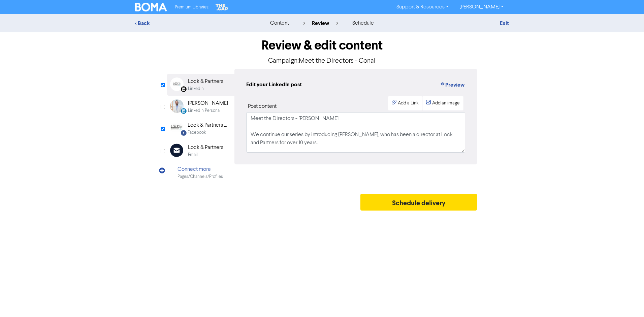 The width and height of the screenshot is (644, 317). What do you see at coordinates (192, 155) in the screenshot?
I see `div: Email` at bounding box center [192, 155].